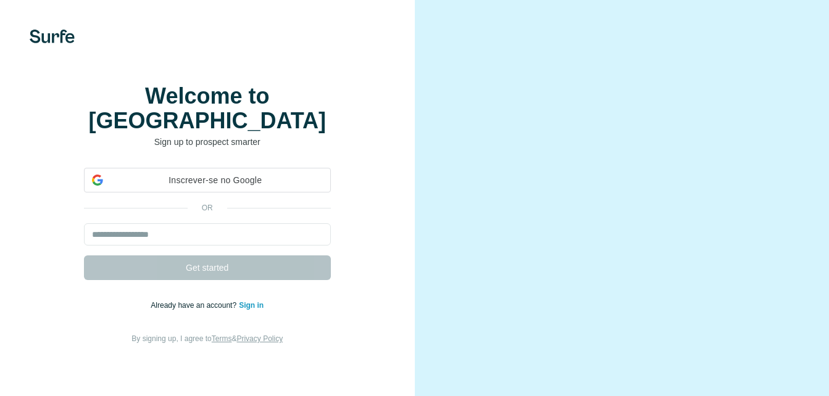 This screenshot has height=396, width=829. Describe the element at coordinates (207, 339) in the screenshot. I see `span: By signing up, I agree to &` at that location.